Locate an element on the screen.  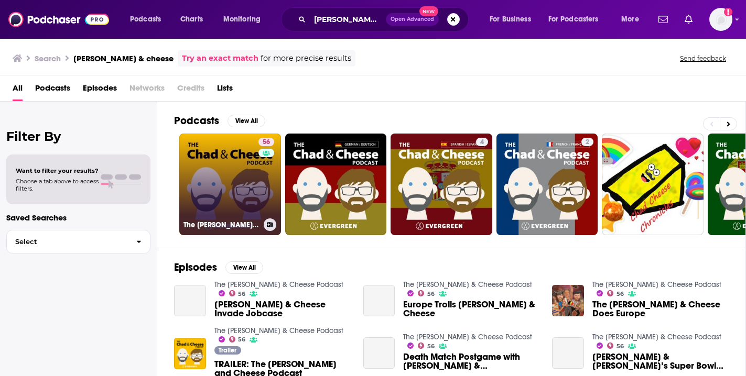
span: Episodes is located at coordinates (100, 90).